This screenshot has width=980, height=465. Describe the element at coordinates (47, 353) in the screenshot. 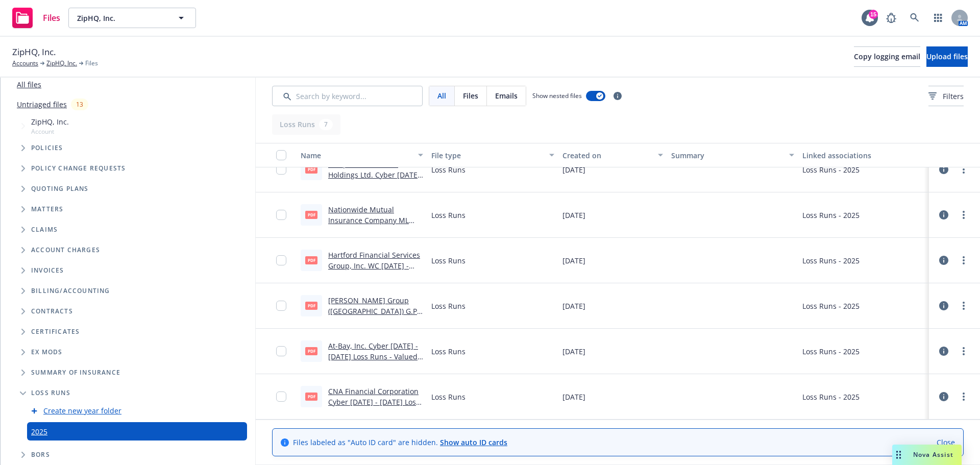

I see `span: Ex Mods` at that location.